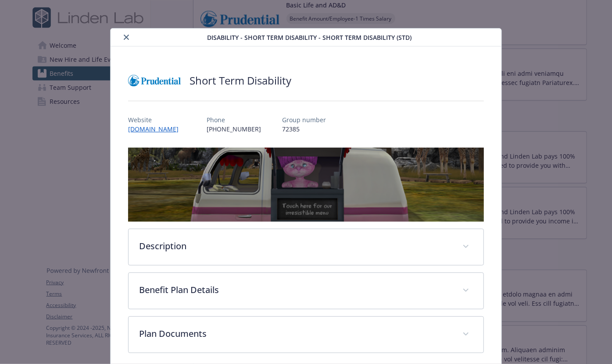  I want to click on img: Prudential Insurance Co of America, so click(154, 81).